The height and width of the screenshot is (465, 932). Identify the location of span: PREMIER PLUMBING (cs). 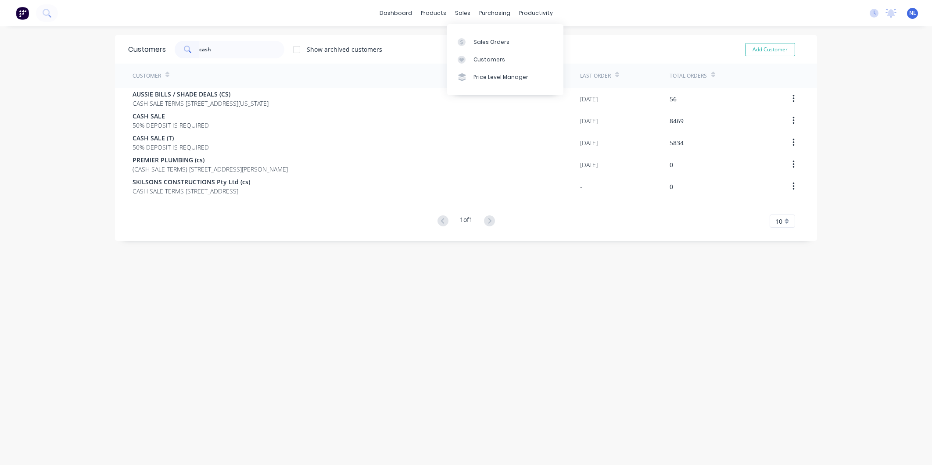
(210, 160).